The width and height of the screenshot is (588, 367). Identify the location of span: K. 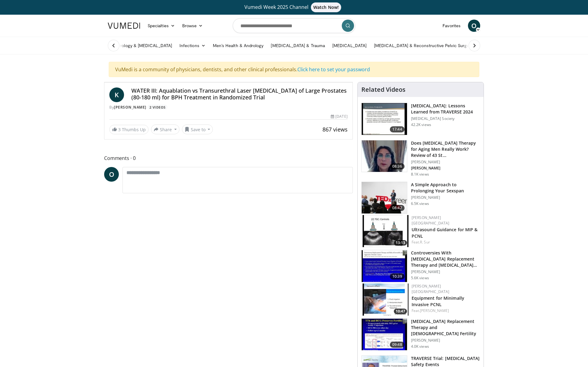
(116, 95).